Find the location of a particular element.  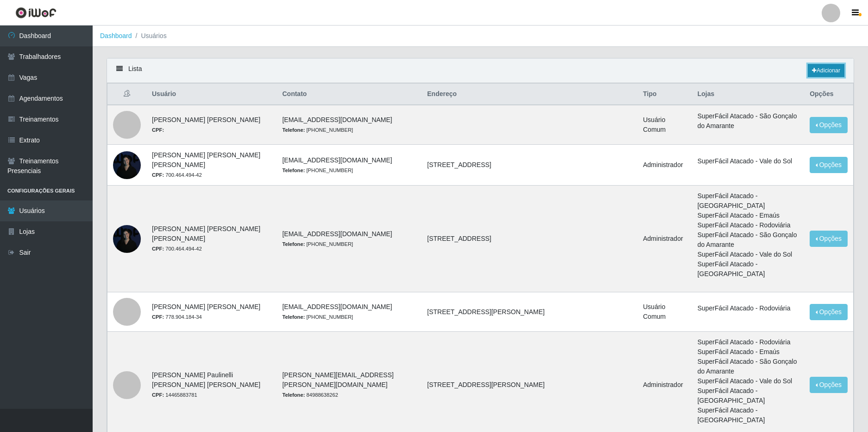

div: Lista is located at coordinates (480, 70).